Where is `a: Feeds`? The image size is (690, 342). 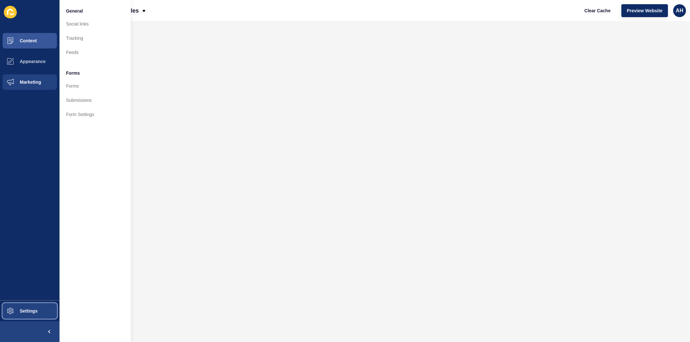
a: Feeds is located at coordinates (95, 52).